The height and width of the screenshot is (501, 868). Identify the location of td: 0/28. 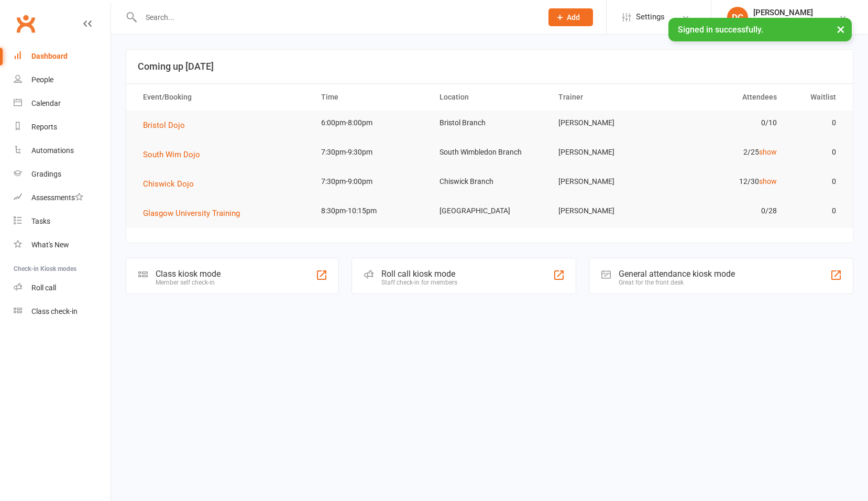
(727, 211).